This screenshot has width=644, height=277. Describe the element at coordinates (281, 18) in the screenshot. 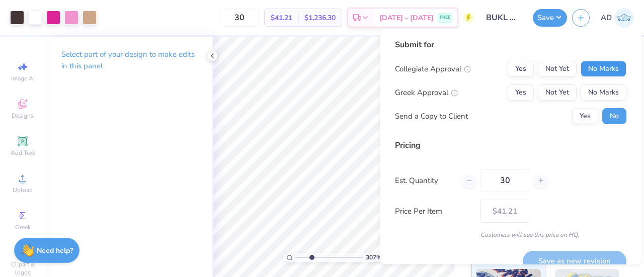

I see `span: $41.21` at that location.